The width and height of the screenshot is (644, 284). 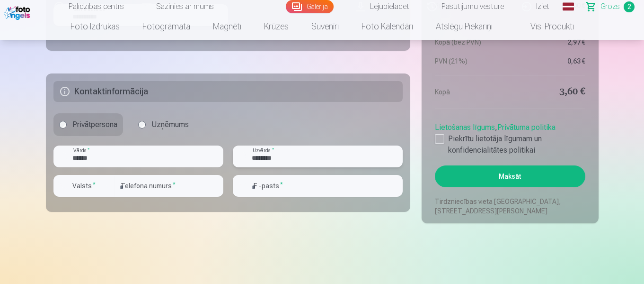 I want to click on a: Privātuma politika, so click(x=527, y=127).